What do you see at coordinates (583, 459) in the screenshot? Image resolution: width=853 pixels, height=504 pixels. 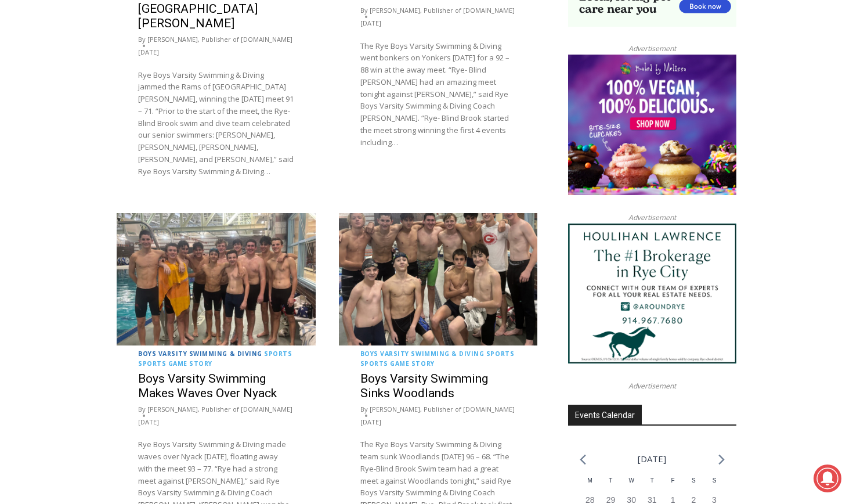 I see `a: Previous month` at bounding box center [583, 459].